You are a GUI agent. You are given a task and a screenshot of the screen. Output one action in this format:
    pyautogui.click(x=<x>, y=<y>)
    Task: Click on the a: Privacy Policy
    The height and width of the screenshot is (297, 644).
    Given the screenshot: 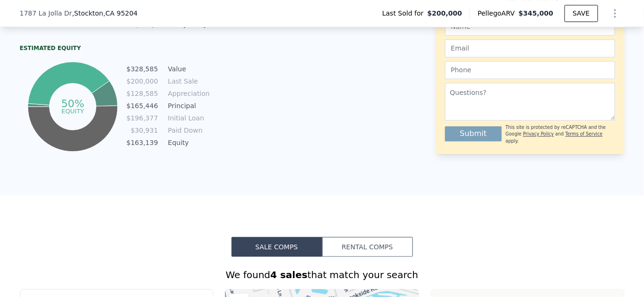 What is the action you would take?
    pyautogui.click(x=538, y=134)
    